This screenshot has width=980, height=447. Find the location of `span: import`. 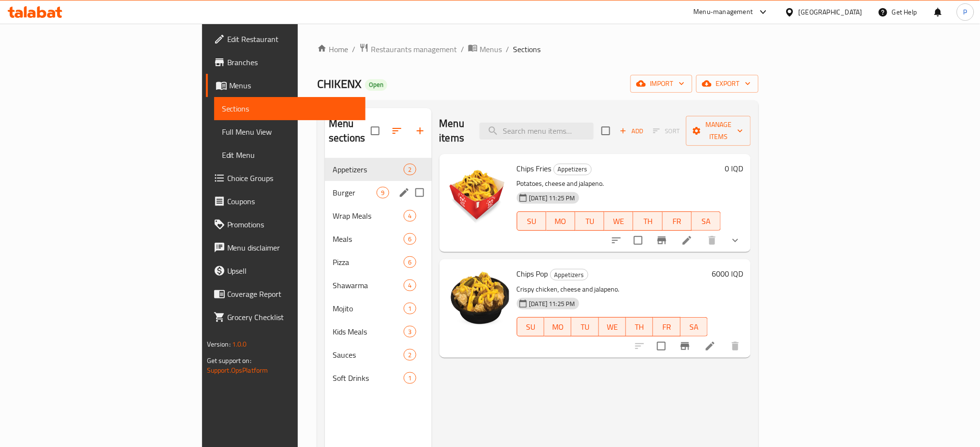

span: import is located at coordinates (661, 83).